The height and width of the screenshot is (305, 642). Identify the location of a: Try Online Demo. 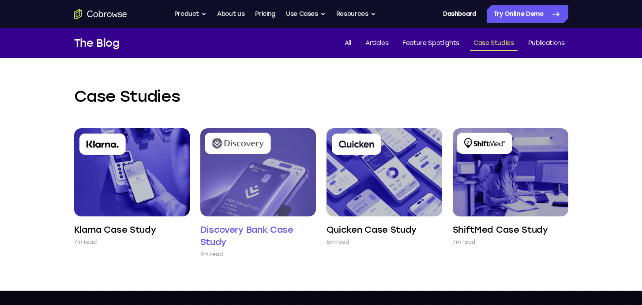
(527, 14).